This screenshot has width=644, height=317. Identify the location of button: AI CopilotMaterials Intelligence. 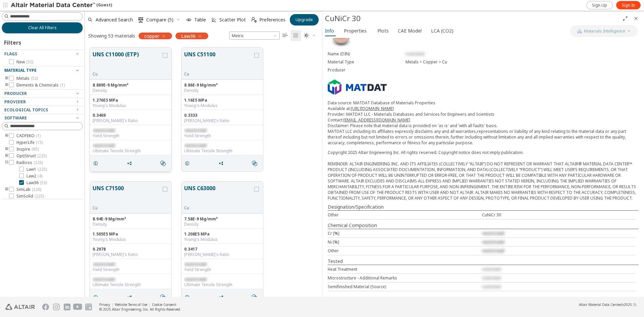
(604, 31).